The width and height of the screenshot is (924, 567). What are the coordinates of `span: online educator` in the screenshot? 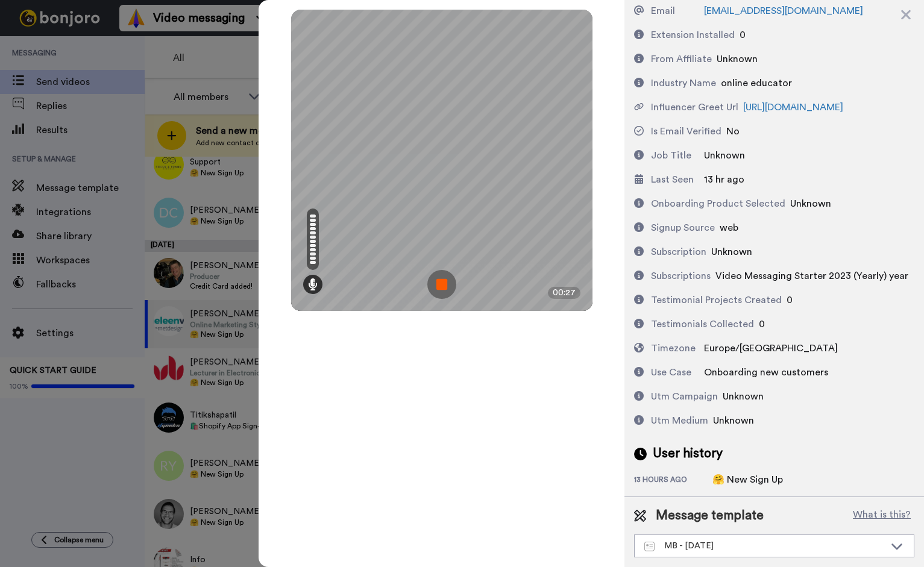 It's located at (756, 83).